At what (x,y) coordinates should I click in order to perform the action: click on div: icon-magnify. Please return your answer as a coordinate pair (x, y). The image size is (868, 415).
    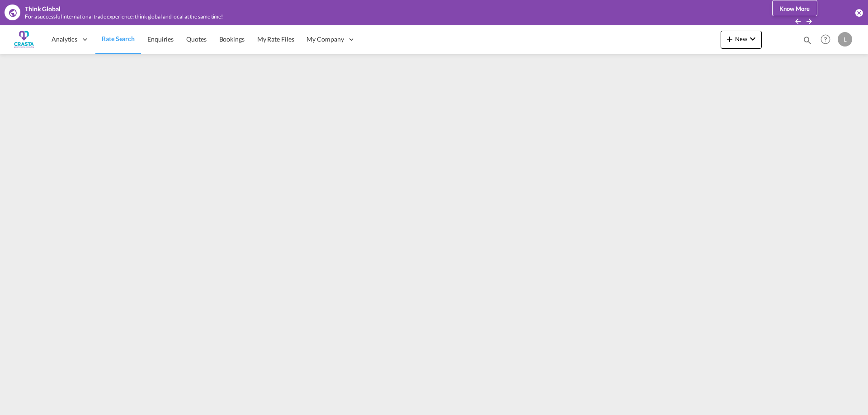
    Looking at the image, I should click on (807, 42).